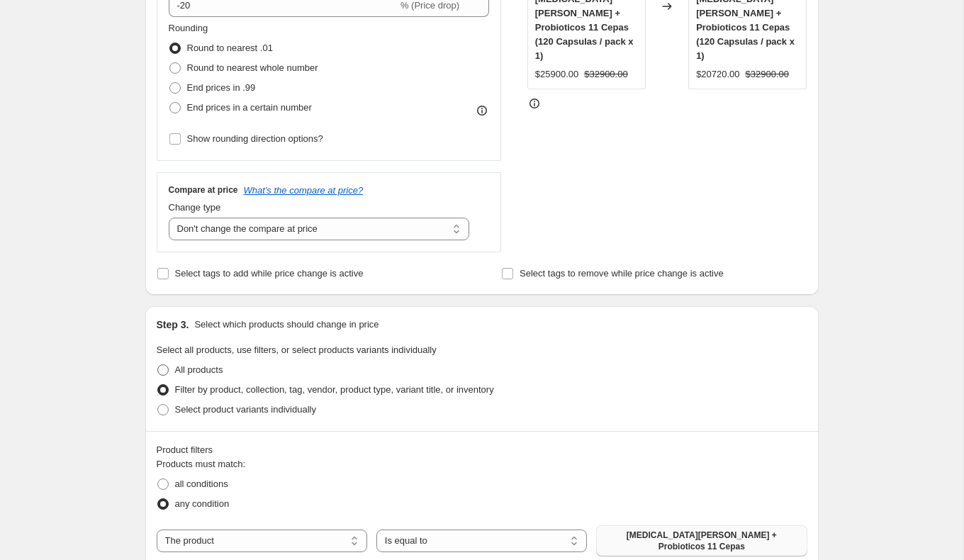 The width and height of the screenshot is (964, 560). Describe the element at coordinates (297, 350) in the screenshot. I see `span: Select all products, use filters, or select products variants individually` at that location.